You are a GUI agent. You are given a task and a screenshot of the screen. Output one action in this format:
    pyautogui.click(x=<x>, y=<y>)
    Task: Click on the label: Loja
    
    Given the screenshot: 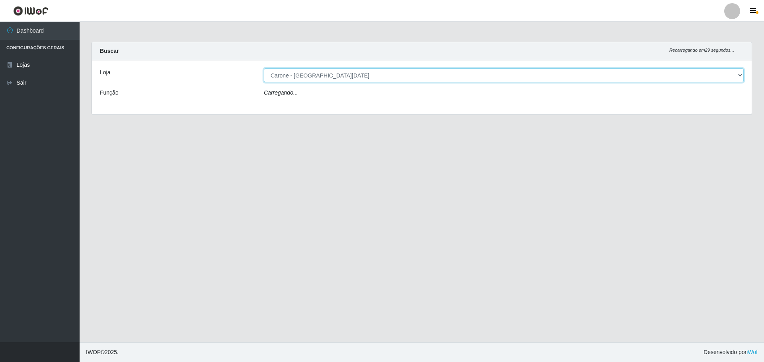 What is the action you would take?
    pyautogui.click(x=105, y=72)
    